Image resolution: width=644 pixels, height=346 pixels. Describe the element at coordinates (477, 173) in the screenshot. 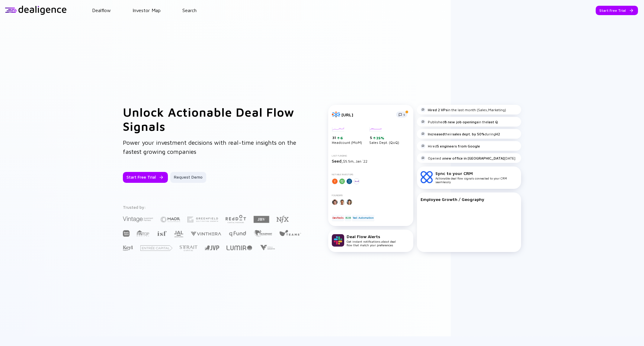

I see `div: Sync to your CRM` at that location.